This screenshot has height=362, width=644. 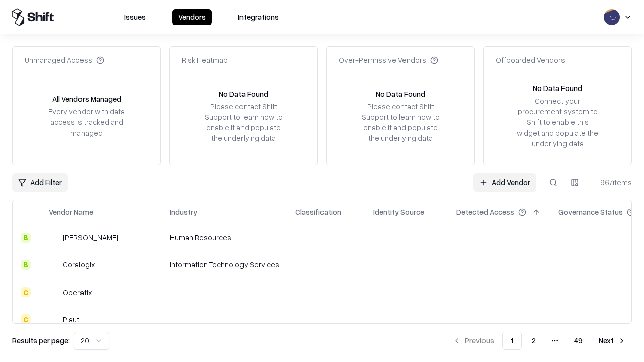 I want to click on div: Connect your procurement system to Shift to enable this widget and populate the underlying data, so click(x=558, y=122).